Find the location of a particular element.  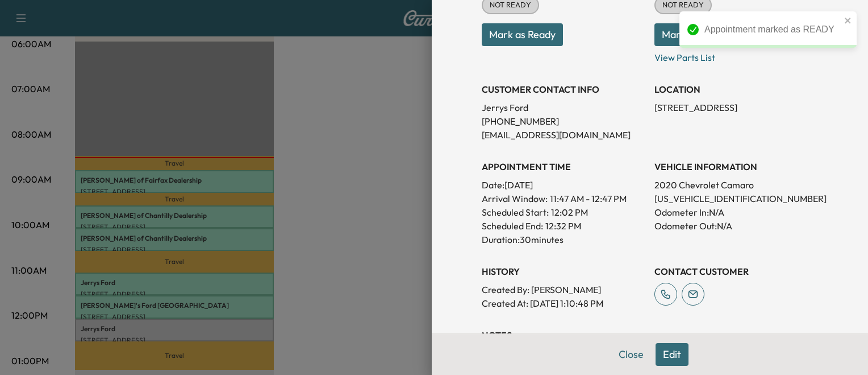

span: 11:47 AM - 12:47 PM is located at coordinates (588, 198).